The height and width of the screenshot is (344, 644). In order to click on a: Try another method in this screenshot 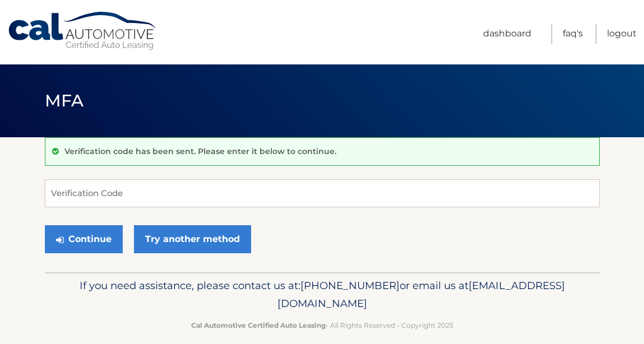, I will do `click(192, 239)`.